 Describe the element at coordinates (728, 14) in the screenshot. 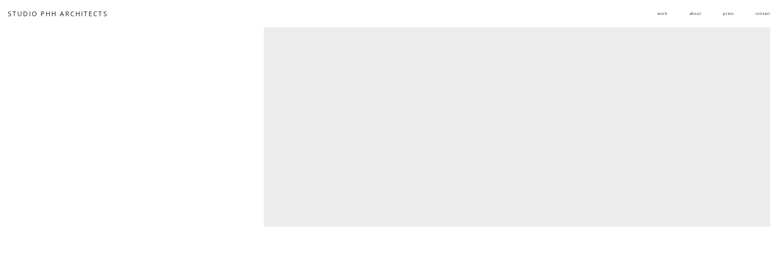

I see `a: press` at that location.